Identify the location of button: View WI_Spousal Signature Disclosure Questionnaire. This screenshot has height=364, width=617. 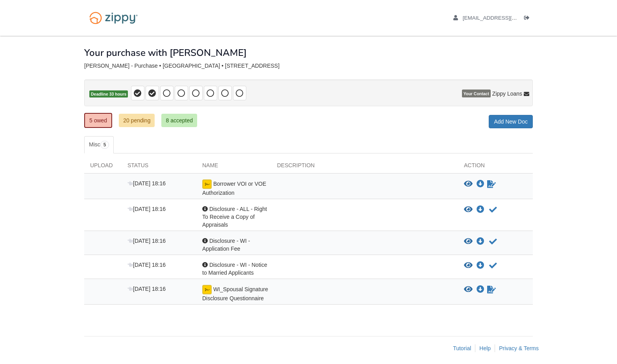
(468, 290).